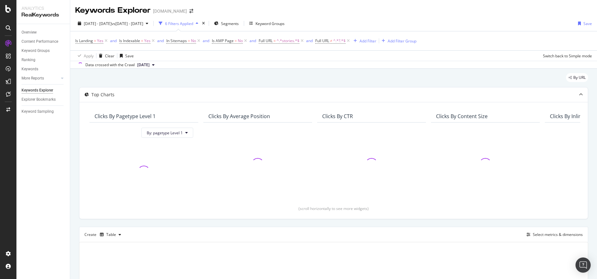  Describe the element at coordinates (104, 234) in the screenshot. I see `div: Create` at that location.